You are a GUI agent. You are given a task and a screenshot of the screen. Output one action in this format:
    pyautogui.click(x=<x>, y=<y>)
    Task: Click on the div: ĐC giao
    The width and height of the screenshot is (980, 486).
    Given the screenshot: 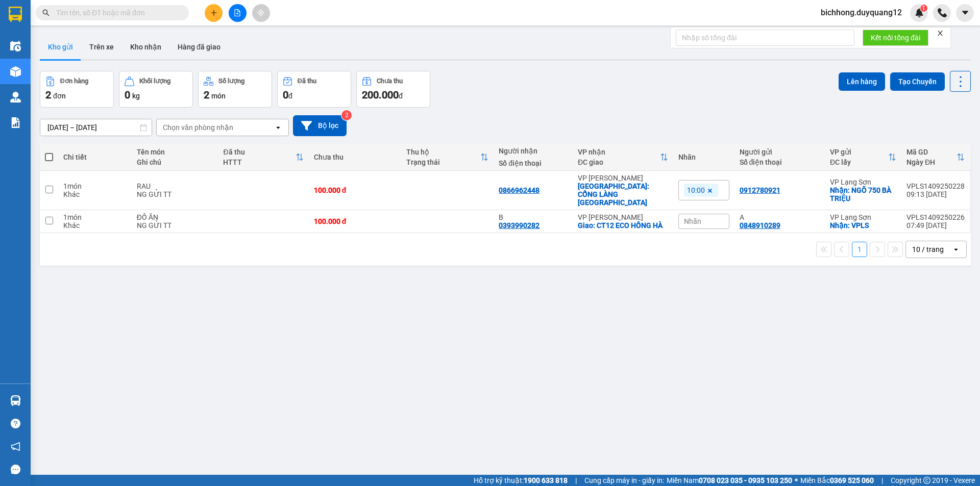 What is the action you would take?
    pyautogui.click(x=618, y=162)
    